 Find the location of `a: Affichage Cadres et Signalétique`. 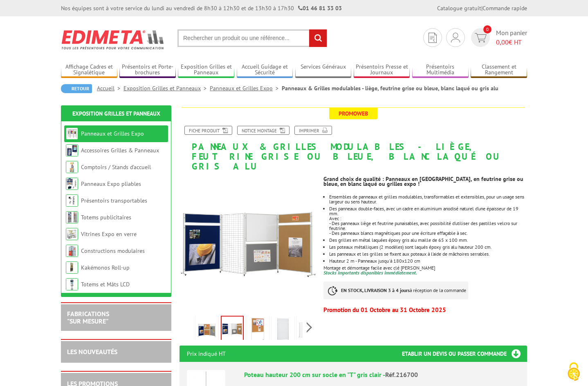

a: Affichage Cadres et Signalétique is located at coordinates (89, 70).